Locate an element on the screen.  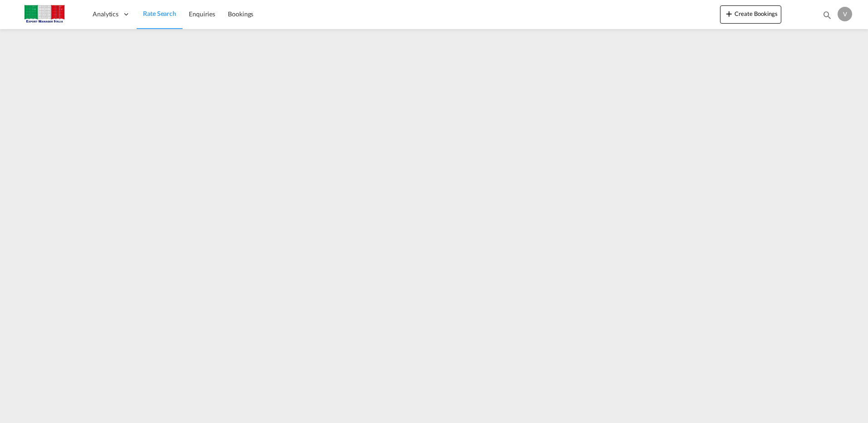
span: Bookings is located at coordinates (241, 14).